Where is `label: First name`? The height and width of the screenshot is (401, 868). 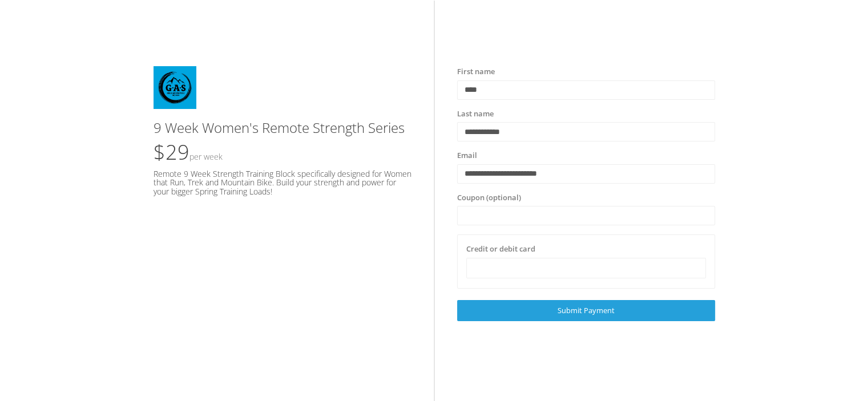 label: First name is located at coordinates (476, 72).